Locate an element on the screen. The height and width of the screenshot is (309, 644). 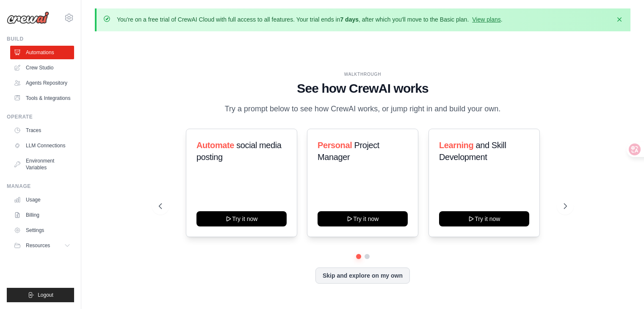
h1: See how CrewAI works is located at coordinates (363, 88).